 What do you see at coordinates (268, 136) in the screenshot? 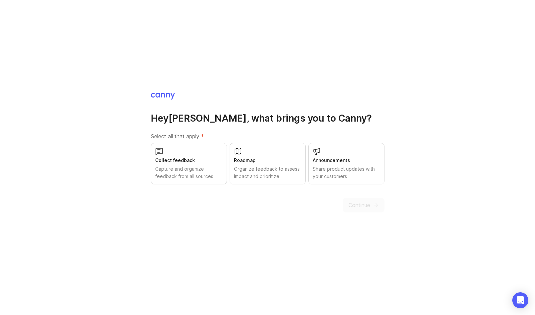
I see `label: Select all that apply` at bounding box center [268, 136].